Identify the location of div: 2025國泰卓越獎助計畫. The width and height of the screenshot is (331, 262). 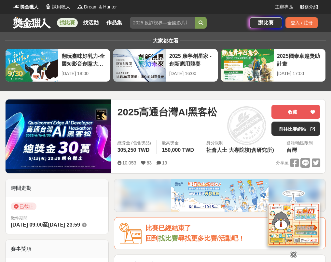
(299, 60).